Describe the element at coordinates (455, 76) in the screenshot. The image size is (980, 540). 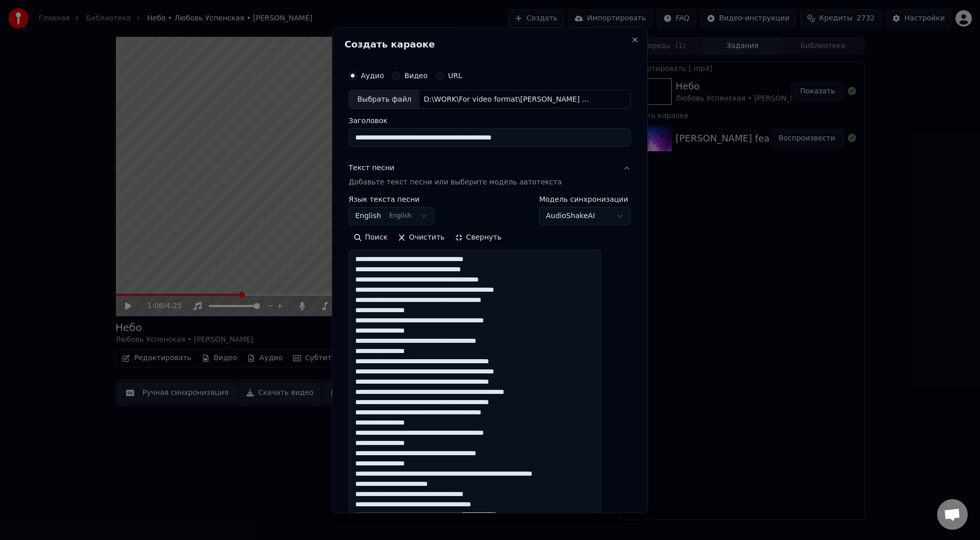
I see `label: URL` at that location.